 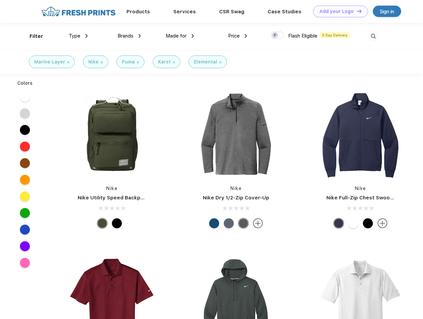 I want to click on span: Flash Eligible, so click(x=303, y=36).